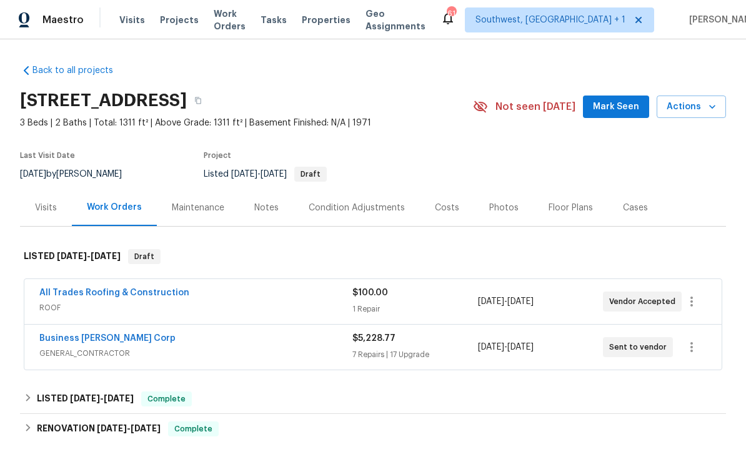 This screenshot has width=746, height=452. Describe the element at coordinates (447, 208) in the screenshot. I see `div: Costs` at that location.